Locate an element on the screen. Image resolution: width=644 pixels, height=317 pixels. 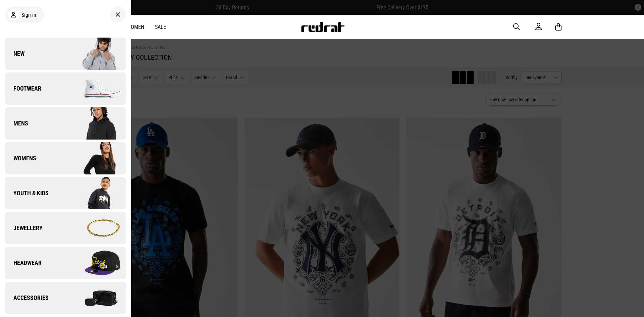
span: Womens is located at coordinates (21, 158).